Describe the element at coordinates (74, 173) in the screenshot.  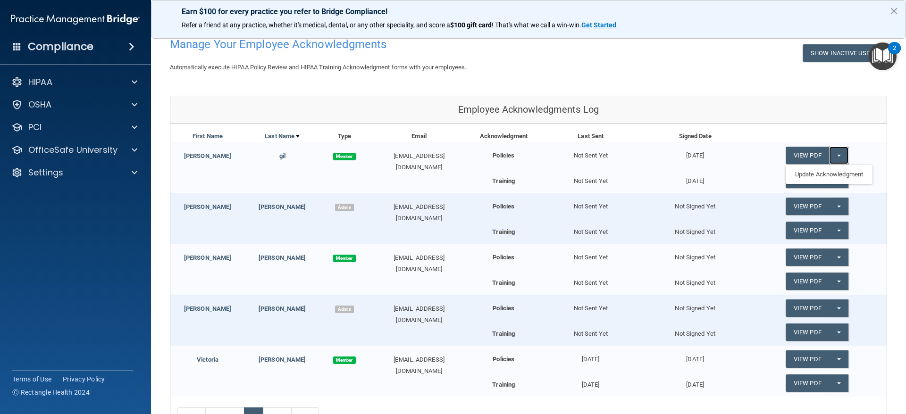
I see `a: Settings` at that location.